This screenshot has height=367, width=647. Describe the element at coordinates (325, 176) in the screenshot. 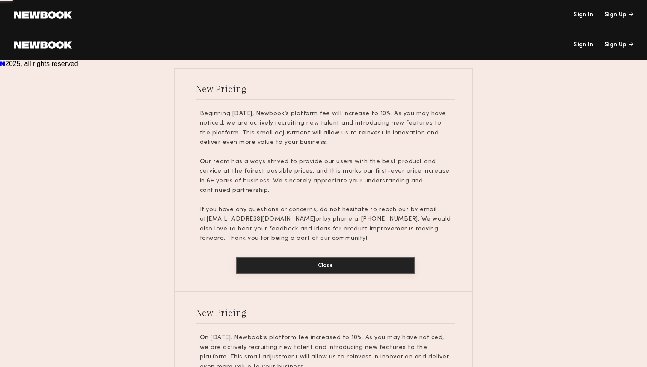

I see `p: Our team has always strived to provide our users with the best product and service at the fairest...` at that location.